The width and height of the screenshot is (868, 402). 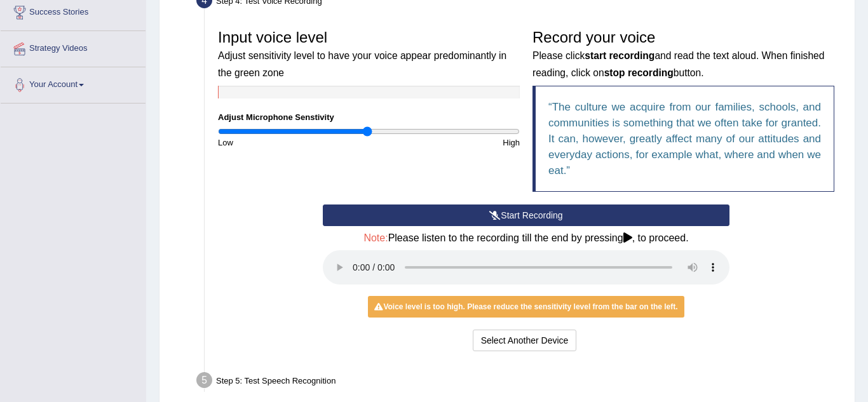 I want to click on b: start recording, so click(x=620, y=55).